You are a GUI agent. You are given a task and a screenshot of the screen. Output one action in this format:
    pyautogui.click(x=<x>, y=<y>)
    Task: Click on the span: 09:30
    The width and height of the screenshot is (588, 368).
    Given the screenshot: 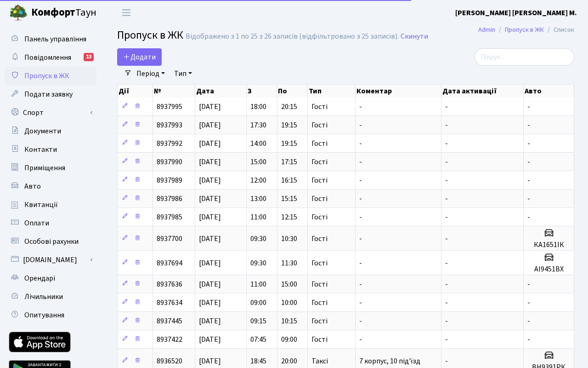 What is the action you would take?
    pyautogui.click(x=258, y=263)
    